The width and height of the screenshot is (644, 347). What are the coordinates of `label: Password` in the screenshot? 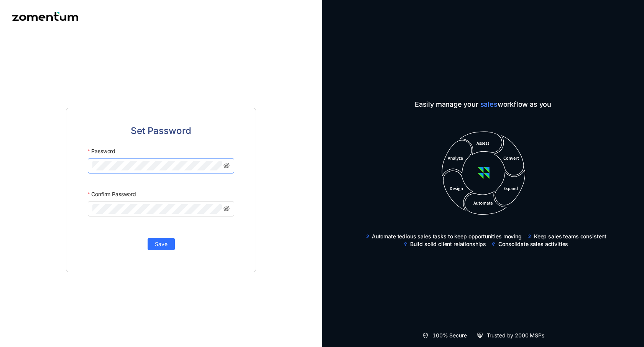 It's located at (101, 151).